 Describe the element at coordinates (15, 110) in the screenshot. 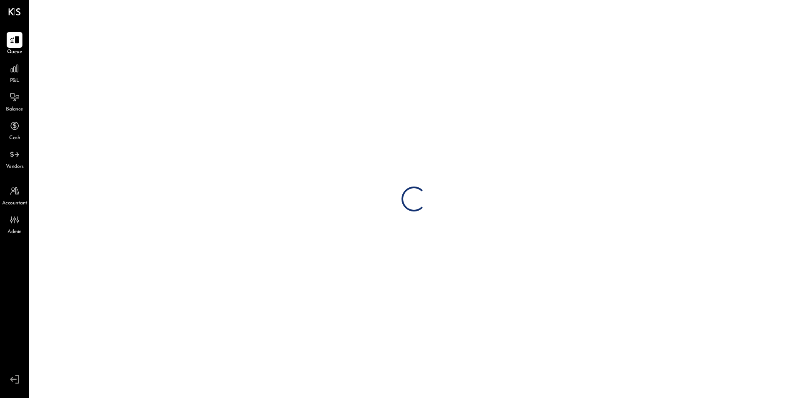

I see `span: Balance` at that location.